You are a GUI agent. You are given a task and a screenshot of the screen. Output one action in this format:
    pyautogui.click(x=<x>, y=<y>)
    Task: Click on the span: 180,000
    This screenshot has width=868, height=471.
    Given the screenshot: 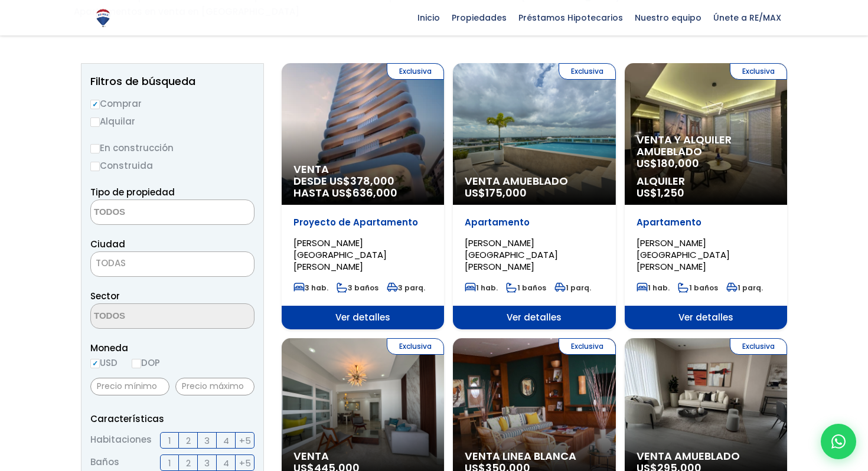 What is the action you would take?
    pyautogui.click(x=678, y=163)
    